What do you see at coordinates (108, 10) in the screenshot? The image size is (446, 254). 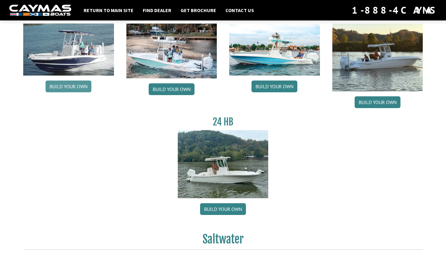 I see `a: Return to main site` at bounding box center [108, 10].